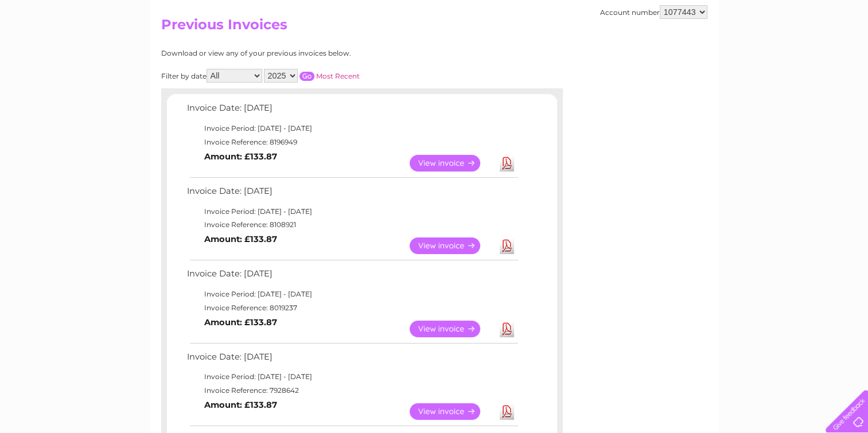 Image resolution: width=868 pixels, height=433 pixels. Describe the element at coordinates (352, 390) in the screenshot. I see `td: Invoice Reference: 7928642` at that location.